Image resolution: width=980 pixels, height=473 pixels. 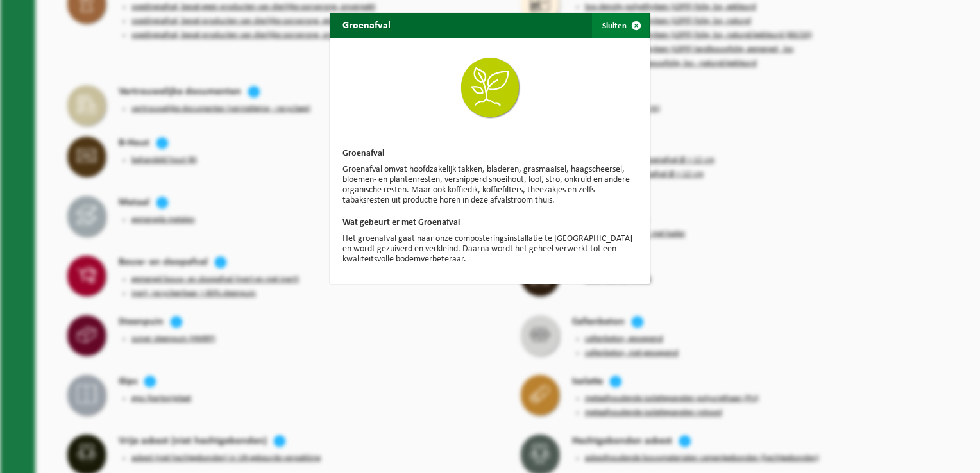 What do you see at coordinates (490, 223) in the screenshot?
I see `h3: Wat gebeurt er met Groenafval` at bounding box center [490, 223].